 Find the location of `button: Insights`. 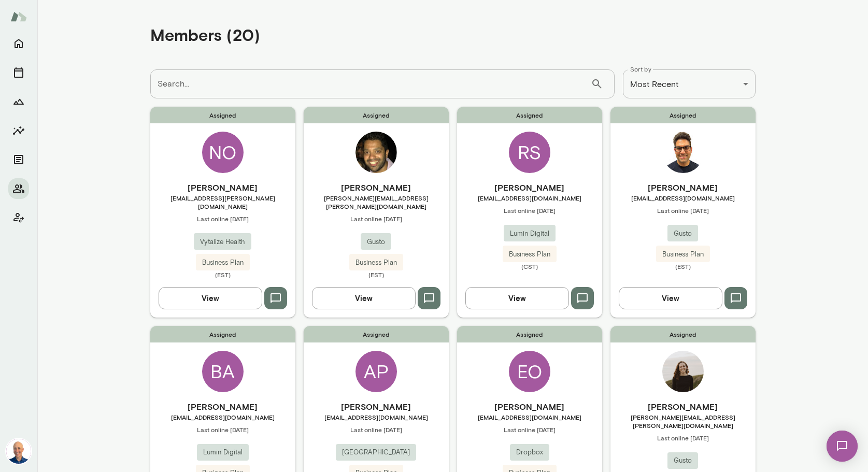

button: Insights is located at coordinates (19, 130).